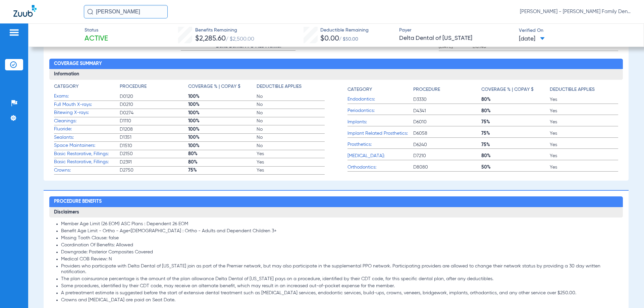 The width and height of the screenshot is (644, 308). I want to click on span: Fluoride:, so click(87, 129).